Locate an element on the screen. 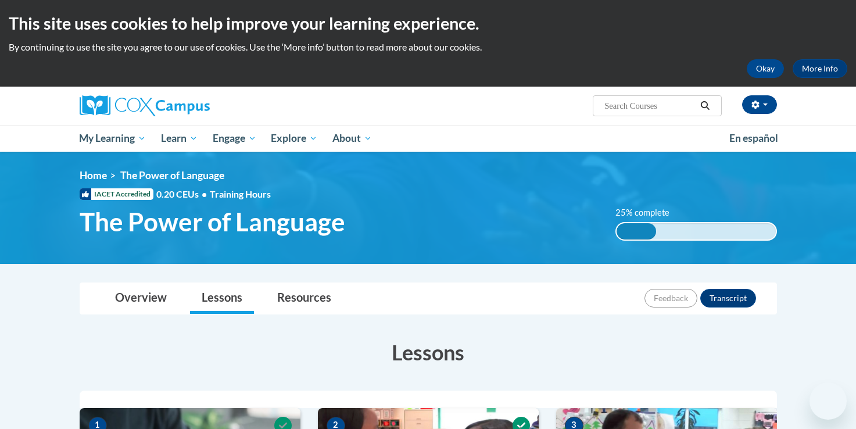  input: Search Courses is located at coordinates (650, 106).